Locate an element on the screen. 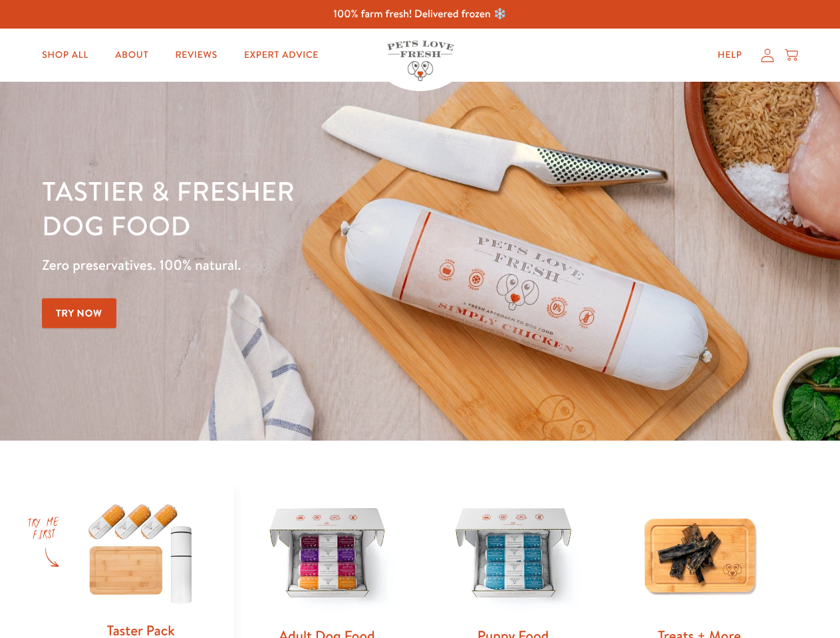 The width and height of the screenshot is (840, 638). a: Shop All is located at coordinates (65, 56).